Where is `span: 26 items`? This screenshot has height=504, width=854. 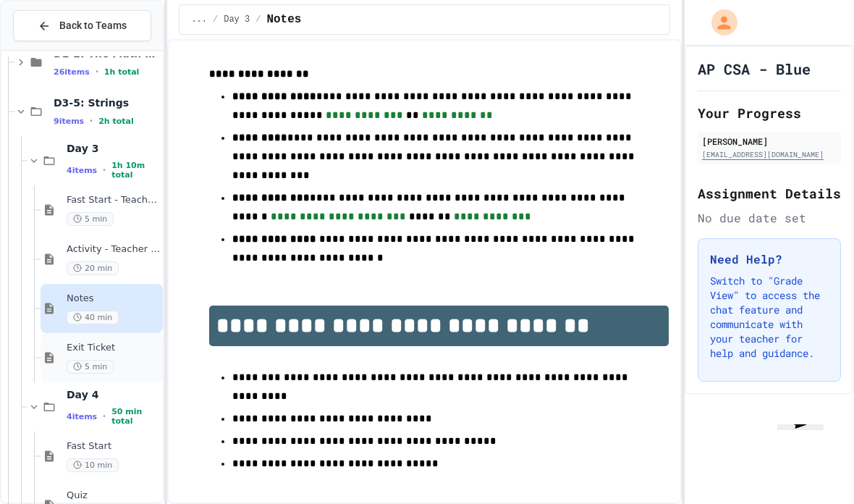
span: 26 items is located at coordinates (71, 71).